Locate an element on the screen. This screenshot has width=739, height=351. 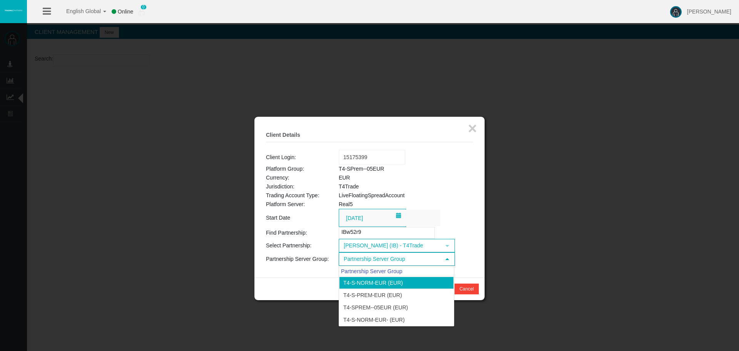
span: Partnership Server Group is located at coordinates (390, 259).